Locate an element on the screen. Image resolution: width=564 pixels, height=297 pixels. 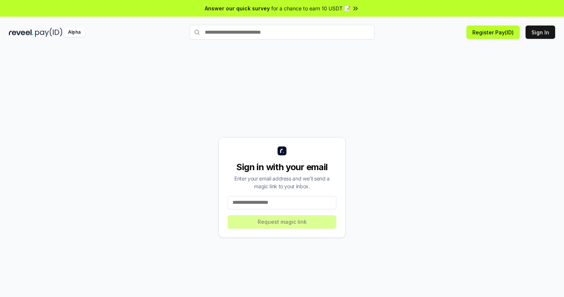
img: pay_id is located at coordinates (49, 32).